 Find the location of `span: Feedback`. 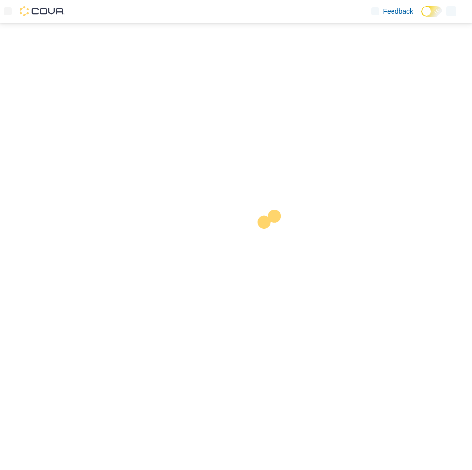

span: Feedback is located at coordinates (398, 11).